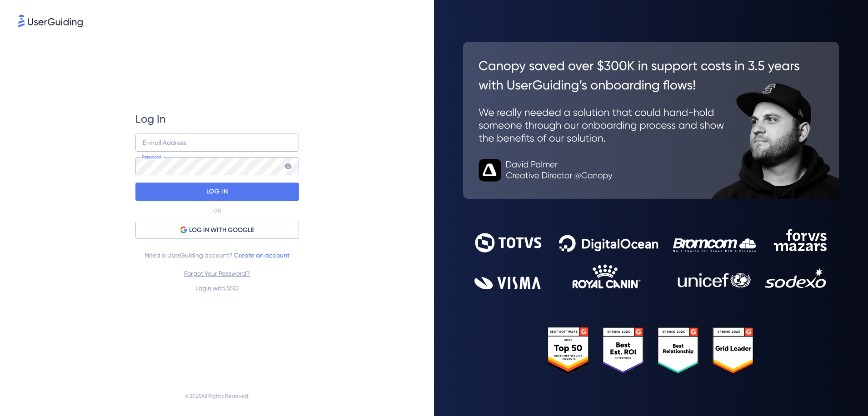 The width and height of the screenshot is (868, 416). What do you see at coordinates (217, 211) in the screenshot?
I see `p: OR` at bounding box center [217, 211].